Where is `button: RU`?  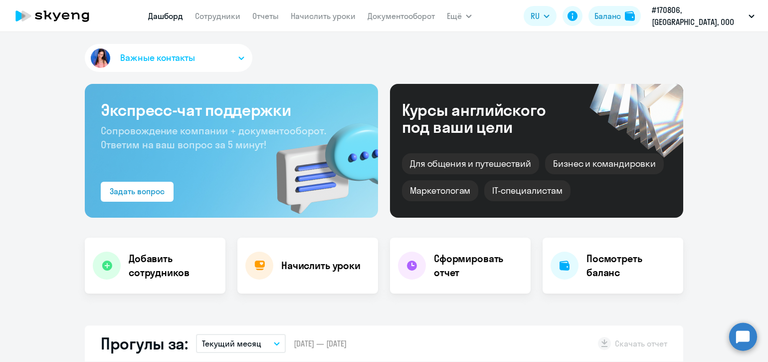 button: RU is located at coordinates (540, 16).